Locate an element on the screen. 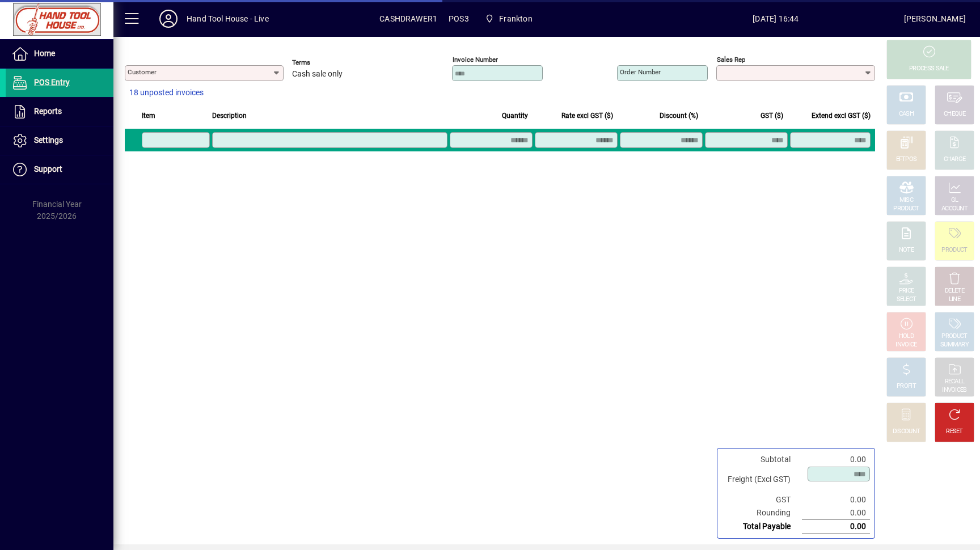  div: Hand Tool House - Live is located at coordinates (227, 19).